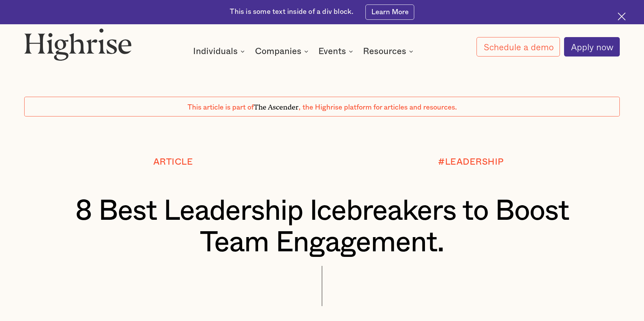  I want to click on h1: 8 Best Leadership Icebreakers to Boost Team Engagement., so click(322, 227).